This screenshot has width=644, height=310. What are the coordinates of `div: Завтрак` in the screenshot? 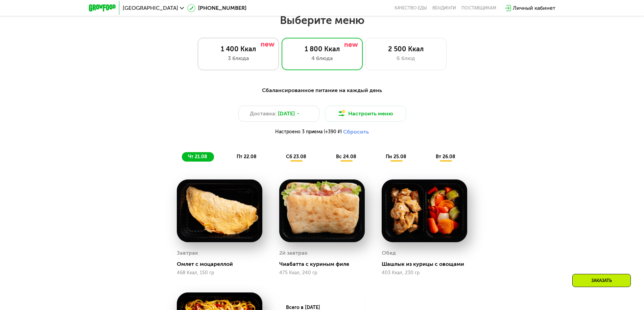 It's located at (187, 253).